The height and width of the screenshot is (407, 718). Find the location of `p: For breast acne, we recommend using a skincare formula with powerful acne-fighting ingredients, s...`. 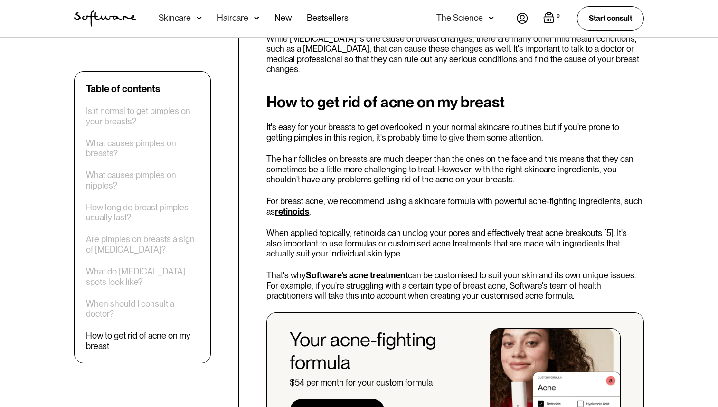

p: For breast acne, we recommend using a skincare formula with powerful acne-fighting ingredients, s... is located at coordinates (455, 206).